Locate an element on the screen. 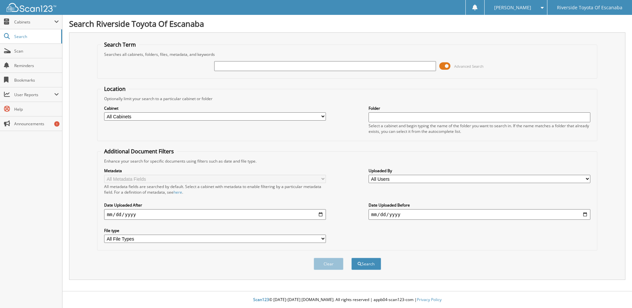 The image size is (632, 308). span: Scan123 is located at coordinates (261, 299).